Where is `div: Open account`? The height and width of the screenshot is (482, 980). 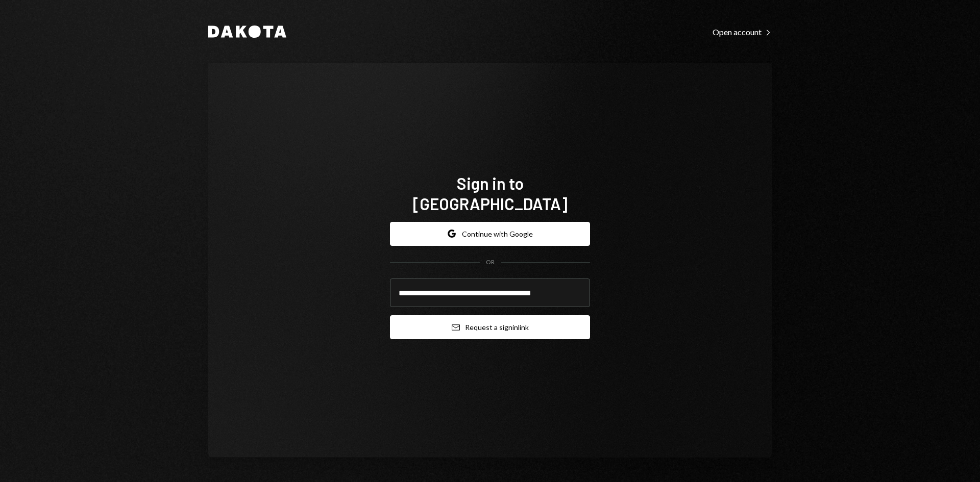 div: Open account is located at coordinates (742, 32).